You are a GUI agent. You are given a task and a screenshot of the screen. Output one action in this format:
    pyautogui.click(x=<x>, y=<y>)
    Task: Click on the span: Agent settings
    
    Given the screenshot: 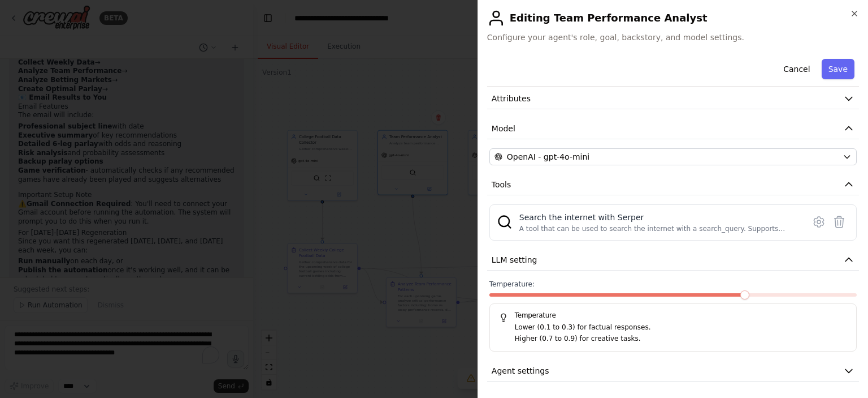 What is the action you would take?
    pyautogui.click(x=521, y=371)
    